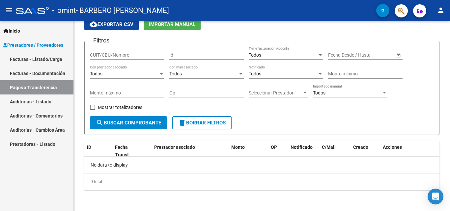 The width and height of the screenshot is (450, 211). Describe the element at coordinates (127, 151) in the screenshot. I see `datatable-header-cell: Fecha Transf.` at that location.